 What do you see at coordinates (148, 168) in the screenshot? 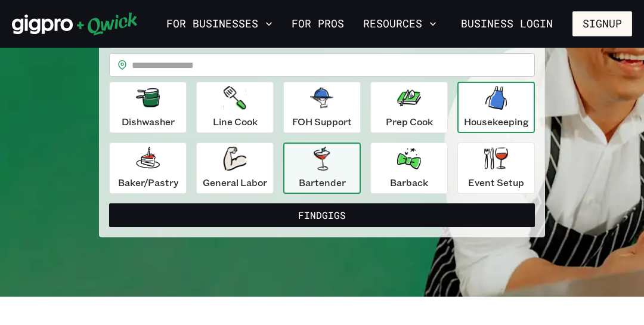
I see `button: Baker/Pastry` at bounding box center [148, 168].